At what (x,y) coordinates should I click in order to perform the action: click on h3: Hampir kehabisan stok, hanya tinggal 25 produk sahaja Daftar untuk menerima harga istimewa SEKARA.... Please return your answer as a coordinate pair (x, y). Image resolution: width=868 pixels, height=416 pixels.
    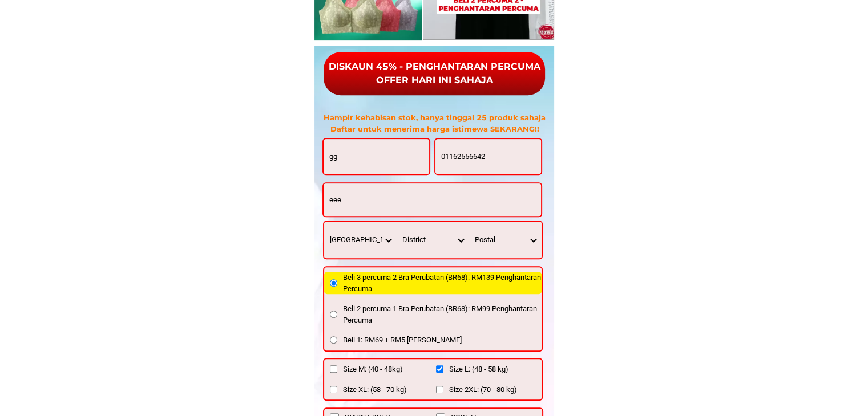
    Looking at the image, I should click on (434, 123).